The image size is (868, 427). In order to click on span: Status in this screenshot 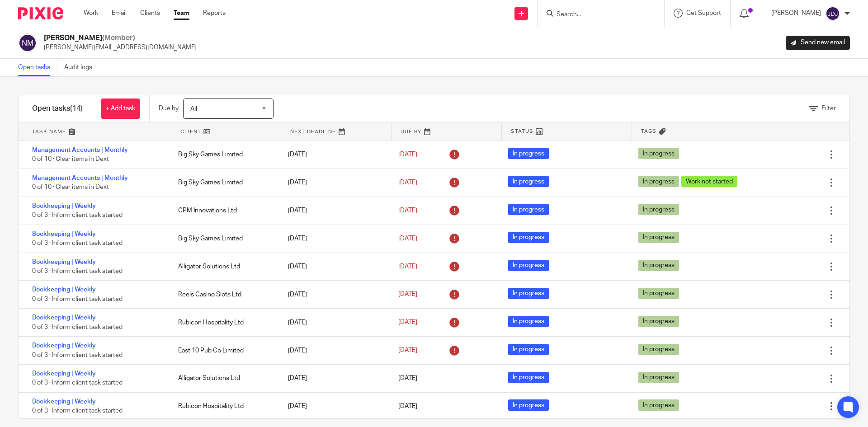, I will do `click(522, 131)`.